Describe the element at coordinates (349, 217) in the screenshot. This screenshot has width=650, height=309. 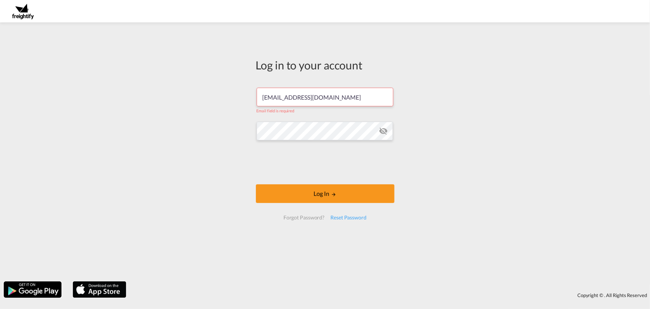
I see `div: Reset Password` at that location.